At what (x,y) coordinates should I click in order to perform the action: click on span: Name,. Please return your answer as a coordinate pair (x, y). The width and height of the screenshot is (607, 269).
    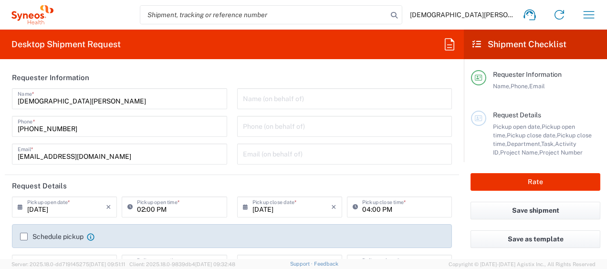
    Looking at the image, I should click on (502, 86).